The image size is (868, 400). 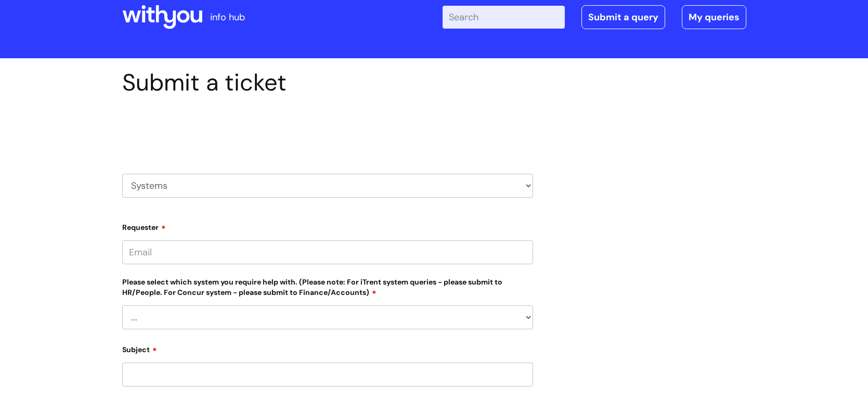 What do you see at coordinates (328, 286) in the screenshot?
I see `label: Please select which system you require help with. (Please note: For iTrent system queries - pleas...` at bounding box center [328, 286].